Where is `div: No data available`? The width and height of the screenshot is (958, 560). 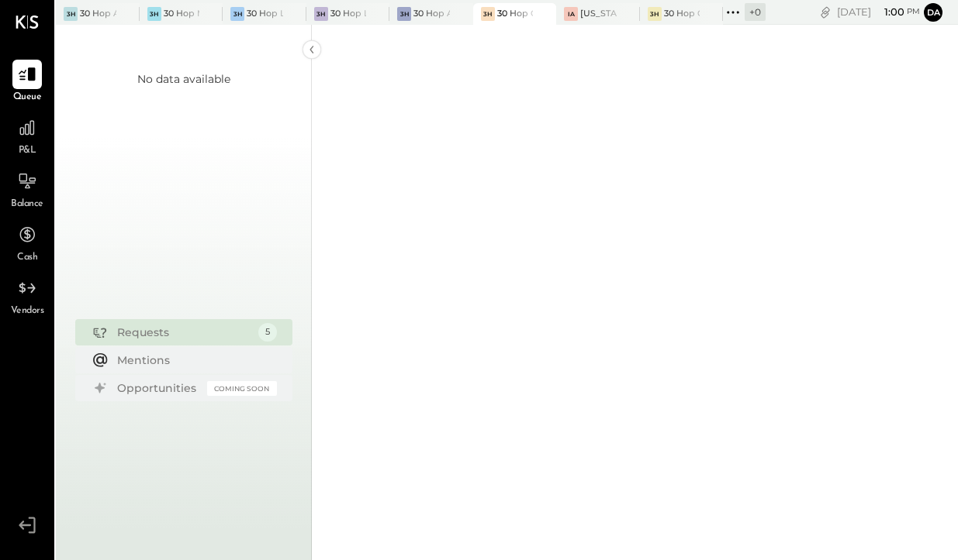
div: No data available is located at coordinates (184, 79).